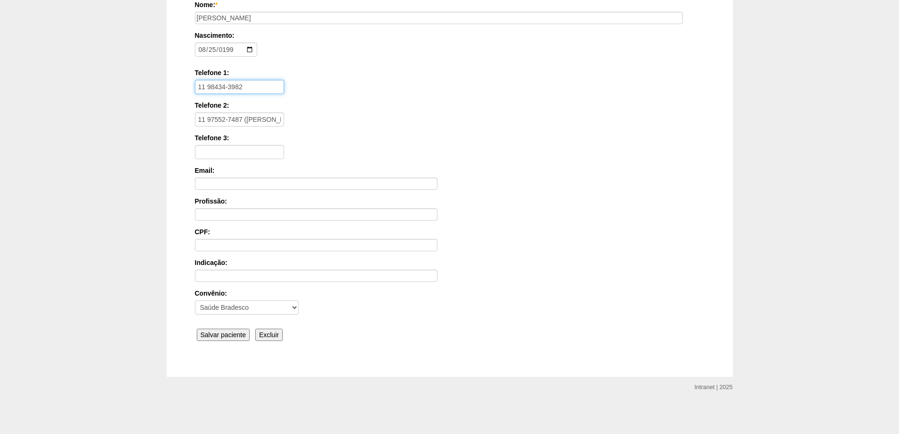  I want to click on input: Salvar paciente, so click(223, 335).